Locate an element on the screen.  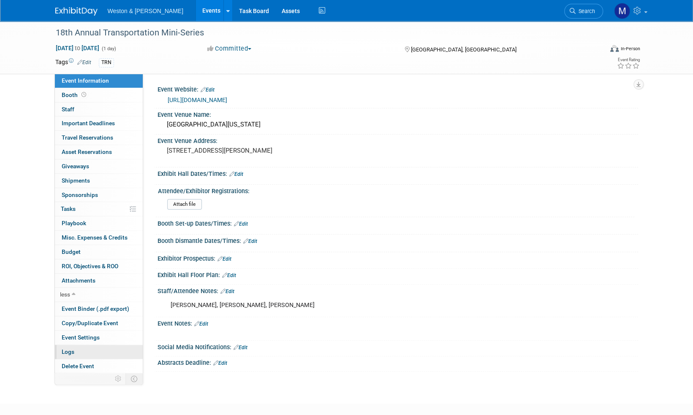
a: Search is located at coordinates (583, 11).